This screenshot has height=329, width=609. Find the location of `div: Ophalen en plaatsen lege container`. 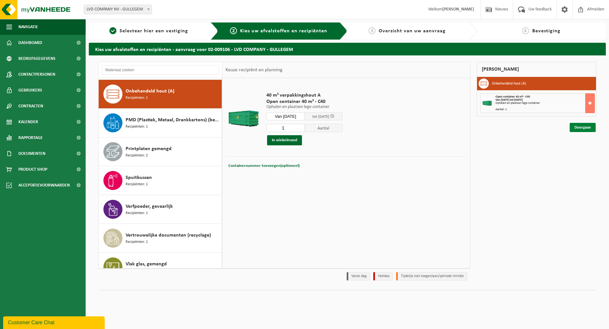

div: Ophalen en plaatsen lege container is located at coordinates (545, 103).